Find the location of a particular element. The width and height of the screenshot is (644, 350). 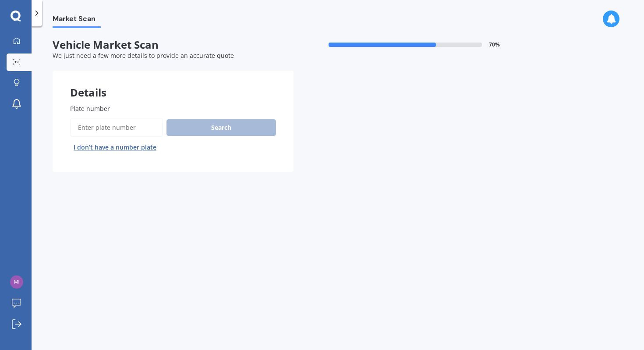

span: Vehicle Market Scan is located at coordinates (173, 45).